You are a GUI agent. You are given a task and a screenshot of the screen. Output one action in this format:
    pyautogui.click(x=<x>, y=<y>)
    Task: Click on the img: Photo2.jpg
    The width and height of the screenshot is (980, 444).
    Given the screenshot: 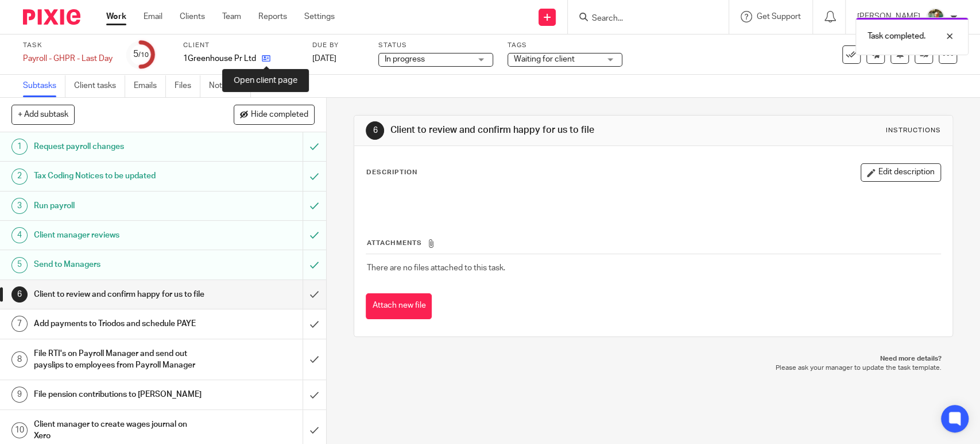 What is the action you would take?
    pyautogui.click(x=935, y=17)
    